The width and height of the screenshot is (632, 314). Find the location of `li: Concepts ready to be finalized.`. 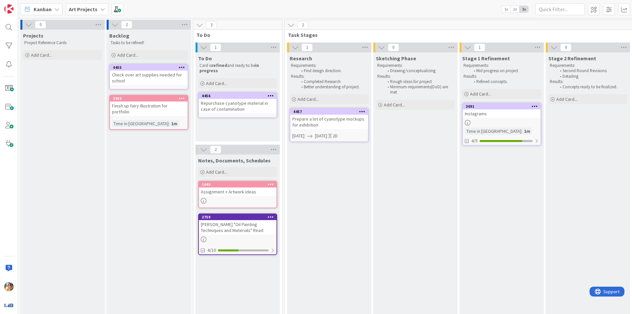

li: Concepts ready to be finalized. is located at coordinates (592, 87).